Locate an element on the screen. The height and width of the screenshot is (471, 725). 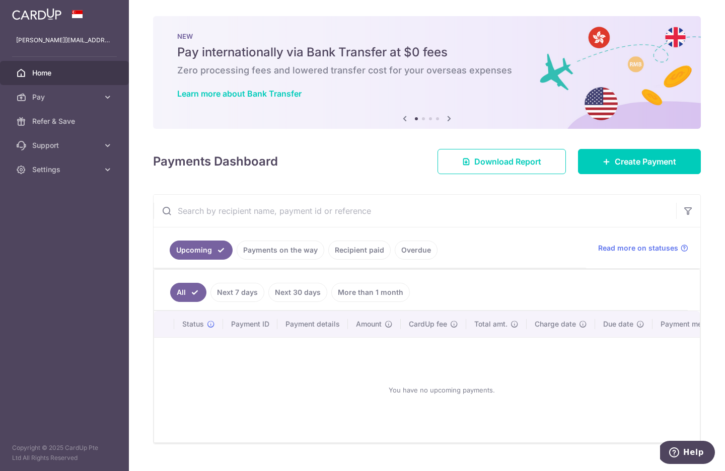
span: Status is located at coordinates (193, 324).